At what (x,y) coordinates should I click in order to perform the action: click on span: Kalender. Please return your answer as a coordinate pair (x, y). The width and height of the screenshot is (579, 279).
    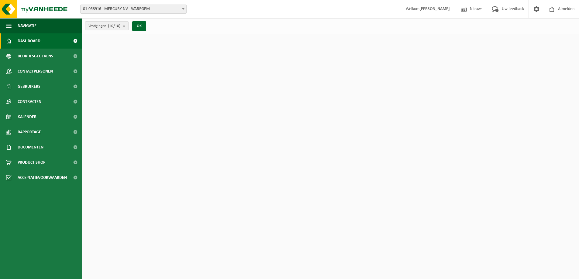
    Looking at the image, I should click on (27, 117).